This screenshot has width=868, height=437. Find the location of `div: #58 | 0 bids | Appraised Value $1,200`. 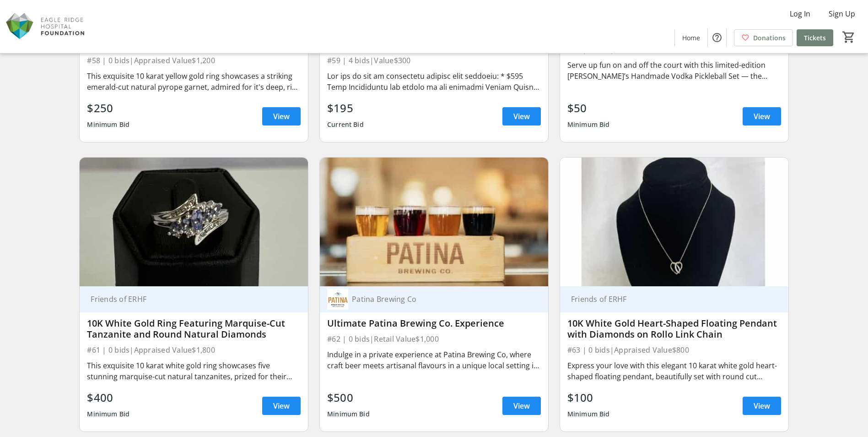

div: #58 | 0 bids | Appraised Value $1,200 is located at coordinates (193, 61).